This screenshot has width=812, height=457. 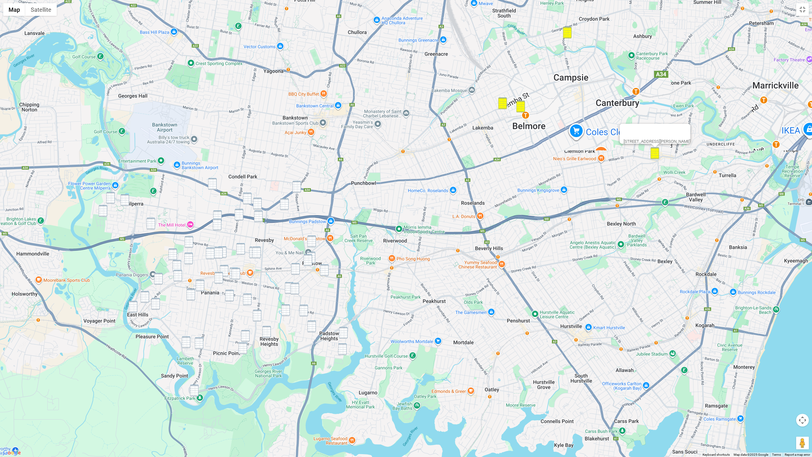 I want to click on div: 1 Lang Street, PADSTOW NSW 2211, so click(x=295, y=288).